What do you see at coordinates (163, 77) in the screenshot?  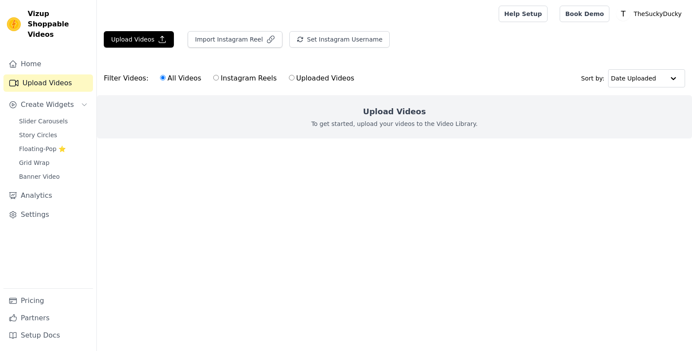 I see `input: All Videos` at bounding box center [163, 77].